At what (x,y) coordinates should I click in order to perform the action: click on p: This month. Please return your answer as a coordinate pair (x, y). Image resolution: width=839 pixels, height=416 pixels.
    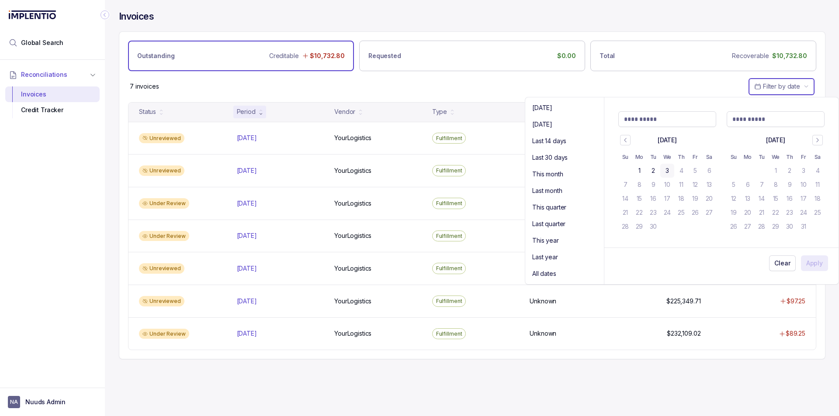
    Looking at the image, I should click on (547, 174).